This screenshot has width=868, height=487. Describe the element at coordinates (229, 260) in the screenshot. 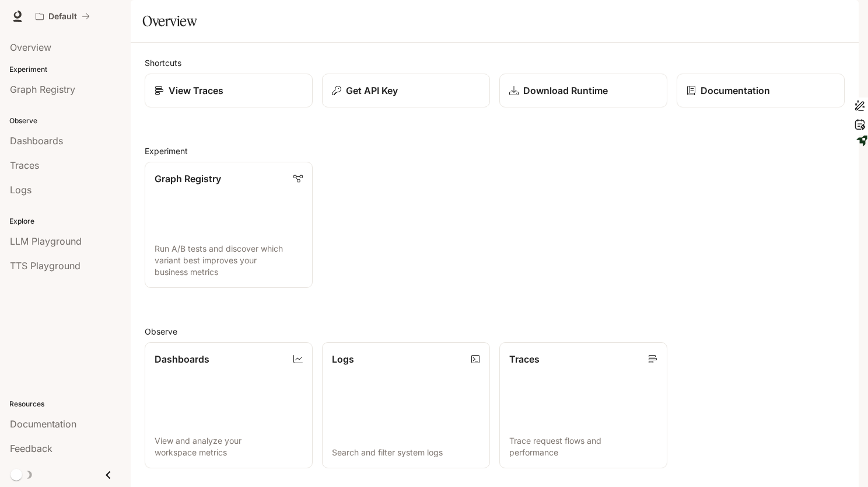

I see `p: Run A/B tests and discover which variant best improves your business metrics` at that location.